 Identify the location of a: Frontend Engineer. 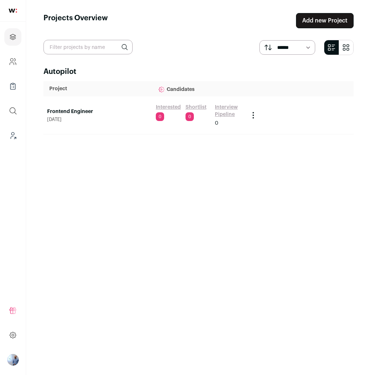
(98, 112).